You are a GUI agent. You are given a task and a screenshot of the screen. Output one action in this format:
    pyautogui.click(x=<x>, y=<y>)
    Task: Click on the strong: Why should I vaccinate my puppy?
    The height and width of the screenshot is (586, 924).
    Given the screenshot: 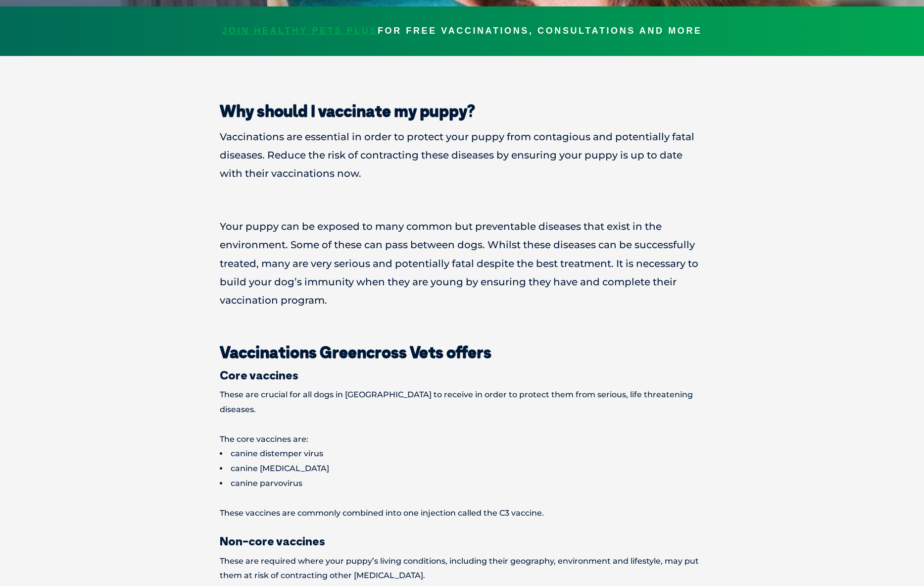 What is the action you would take?
    pyautogui.click(x=347, y=111)
    